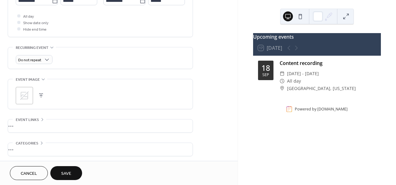 This screenshot has height=185, width=396. What do you see at coordinates (27, 119) in the screenshot?
I see `span: Event links` at bounding box center [27, 119].